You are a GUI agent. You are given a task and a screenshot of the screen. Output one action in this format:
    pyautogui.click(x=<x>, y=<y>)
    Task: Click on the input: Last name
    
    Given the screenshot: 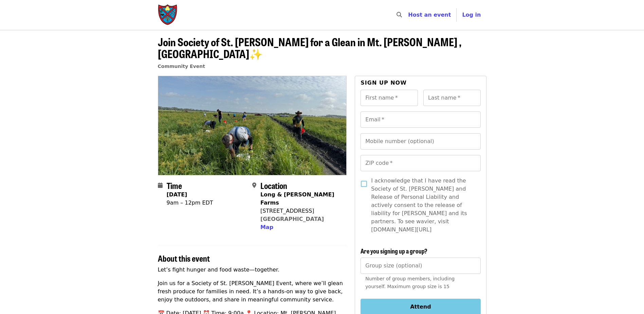 What is the action you would take?
    pyautogui.click(x=452, y=98)
    